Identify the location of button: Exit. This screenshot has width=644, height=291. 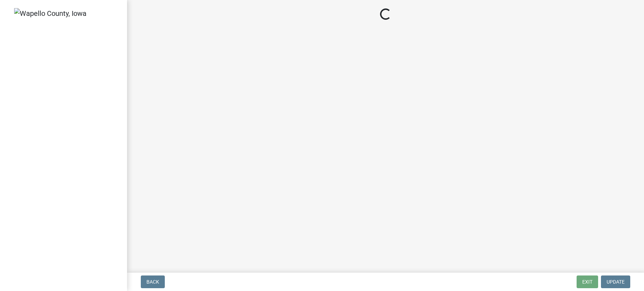
(587, 282).